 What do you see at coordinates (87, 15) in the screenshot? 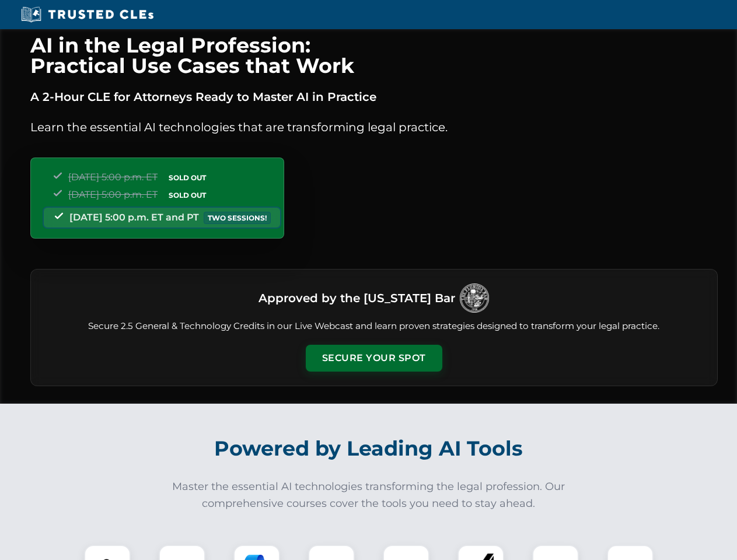
I see `img: Trusted CLEs` at bounding box center [87, 15].